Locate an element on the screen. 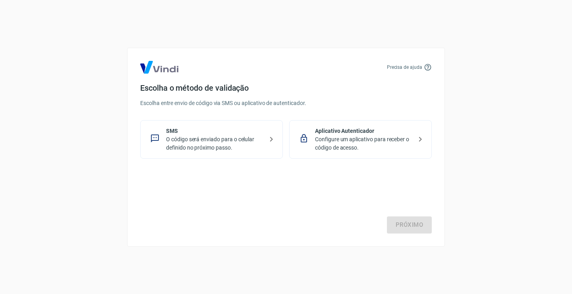 This screenshot has height=294, width=572. p: Escolha entre envio de código via SMS ou aplicativo de autenticador. is located at coordinates (286, 103).